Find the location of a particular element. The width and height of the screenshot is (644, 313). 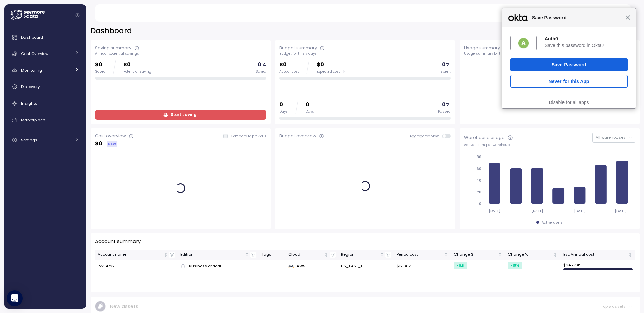

div: Spent is located at coordinates (446, 72).